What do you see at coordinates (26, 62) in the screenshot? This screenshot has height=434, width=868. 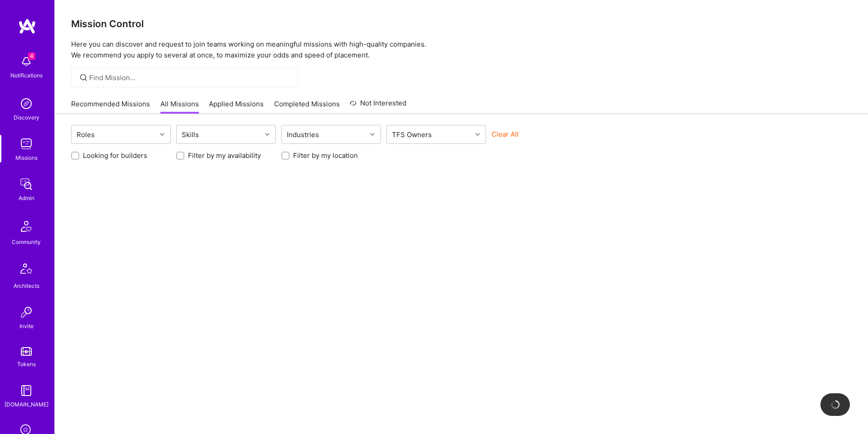 I see `img: bell` at bounding box center [26, 62].